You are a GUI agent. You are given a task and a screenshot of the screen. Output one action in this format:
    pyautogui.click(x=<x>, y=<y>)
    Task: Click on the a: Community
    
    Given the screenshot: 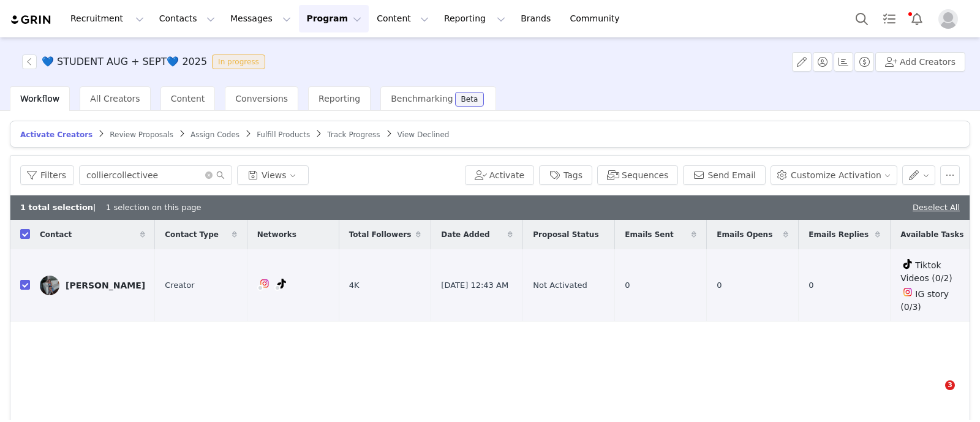 What is the action you would take?
    pyautogui.click(x=598, y=19)
    